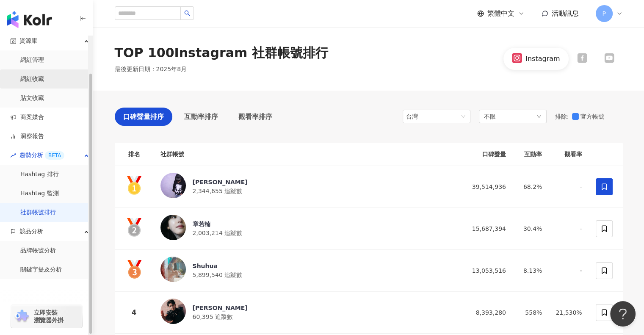 This screenshot has height=335, width=644. What do you see at coordinates (27, 137) in the screenshot?
I see `a: 洞察報告` at bounding box center [27, 137].